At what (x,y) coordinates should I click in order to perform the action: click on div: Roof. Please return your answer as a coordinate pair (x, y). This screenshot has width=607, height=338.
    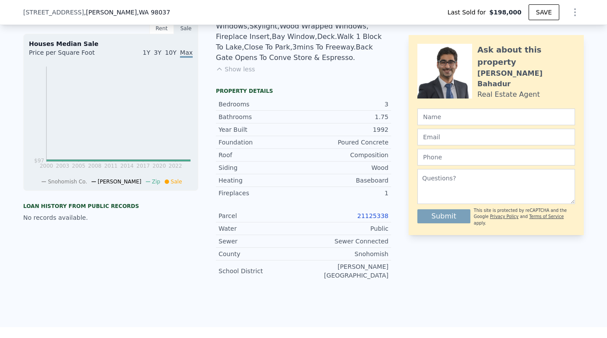
    Looking at the image, I should click on (261, 155).